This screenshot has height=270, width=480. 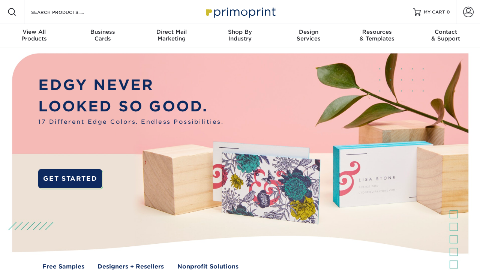 I want to click on a: GET STARTED, so click(x=70, y=178).